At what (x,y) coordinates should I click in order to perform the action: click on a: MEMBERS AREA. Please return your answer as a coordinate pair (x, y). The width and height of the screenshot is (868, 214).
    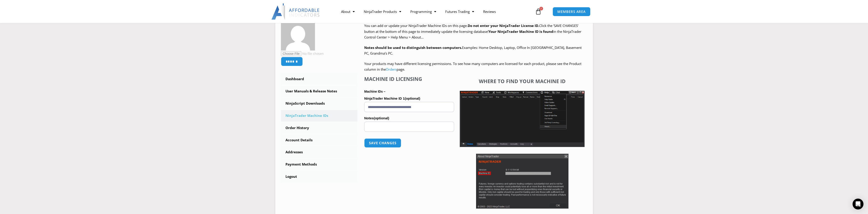
    Looking at the image, I should click on (571, 12).